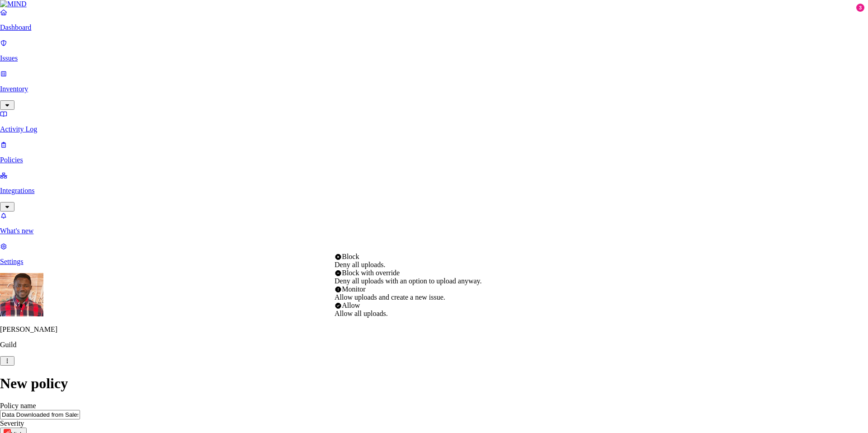 The height and width of the screenshot is (433, 868). What do you see at coordinates (361, 313) in the screenshot?
I see `span: Allow all uploads.` at bounding box center [361, 313].